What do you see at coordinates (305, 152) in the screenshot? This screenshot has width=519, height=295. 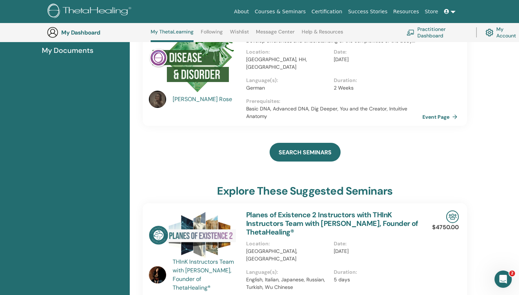 I see `a: SEARCH SEMINARS` at bounding box center [305, 152].